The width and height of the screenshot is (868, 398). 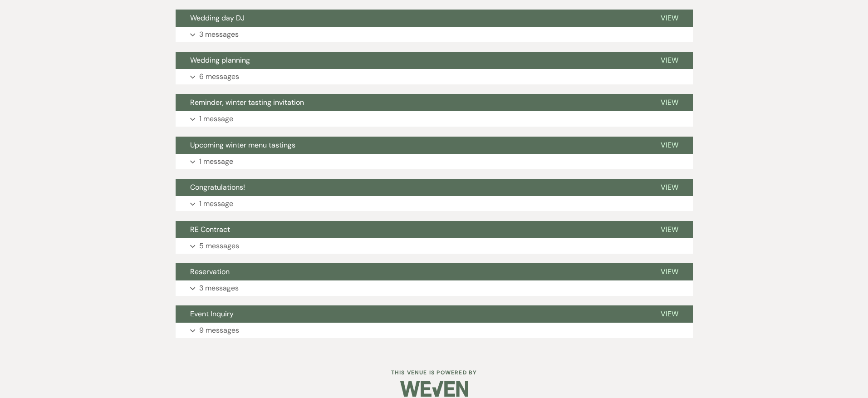 What do you see at coordinates (411, 314) in the screenshot?
I see `button: Event Inquiry` at bounding box center [411, 314].